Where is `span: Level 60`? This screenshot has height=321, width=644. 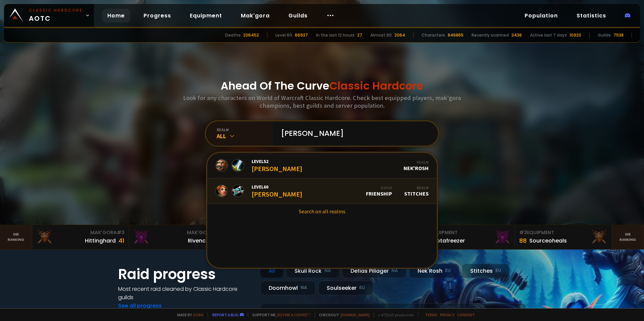 span: Level 60 is located at coordinates (277, 187).